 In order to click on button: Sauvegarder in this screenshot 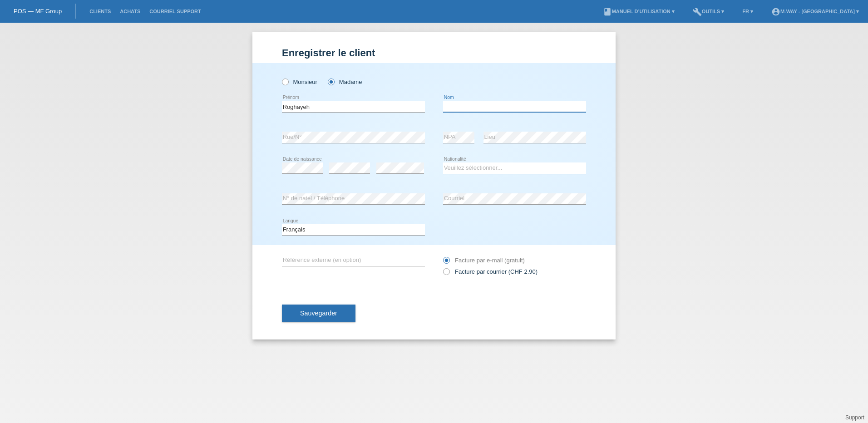, I will do `click(319, 313)`.